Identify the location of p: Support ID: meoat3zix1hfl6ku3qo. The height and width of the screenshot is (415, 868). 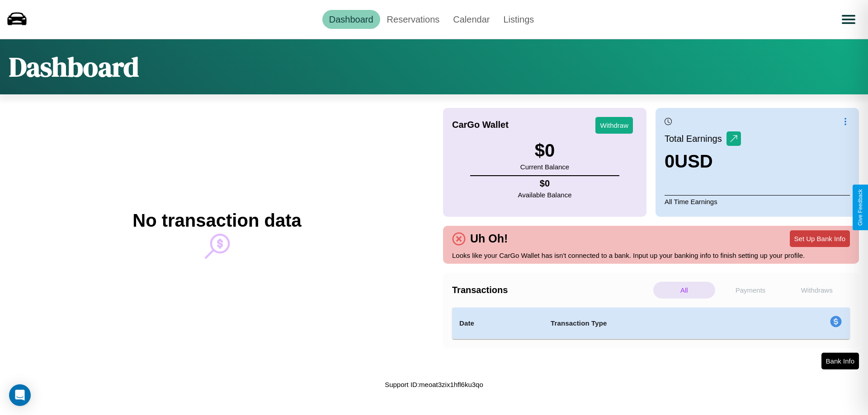
(434, 385).